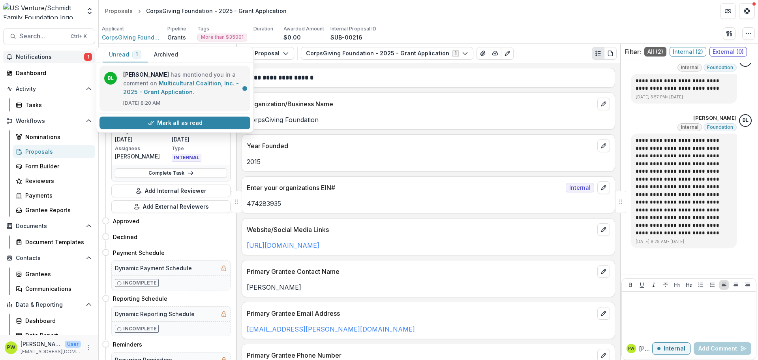 The image size is (758, 360). What do you see at coordinates (642, 285) in the screenshot?
I see `button: Underline` at bounding box center [642, 285].